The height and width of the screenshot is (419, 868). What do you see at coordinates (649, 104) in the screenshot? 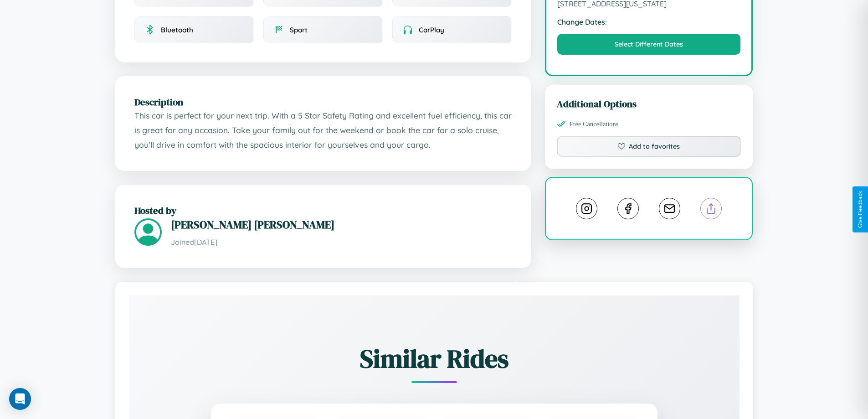
I see `h3: Additional Options` at bounding box center [649, 104].